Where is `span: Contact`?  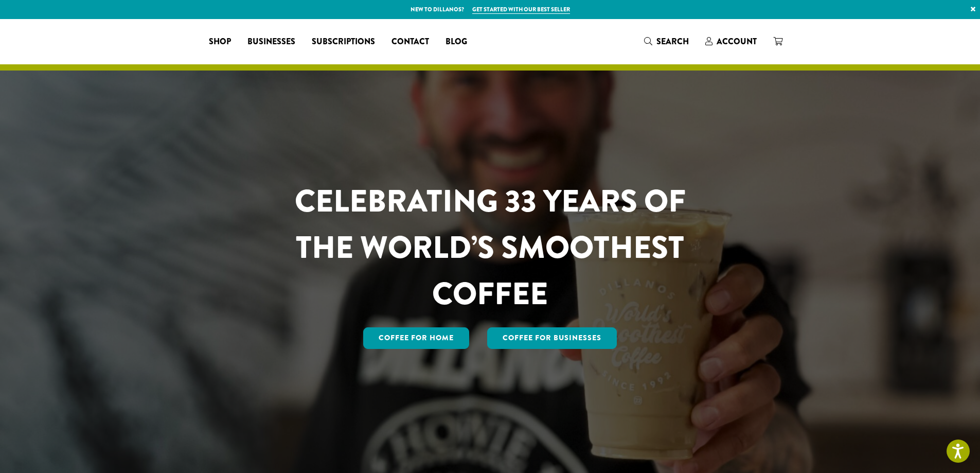
span: Contact is located at coordinates (410, 41).